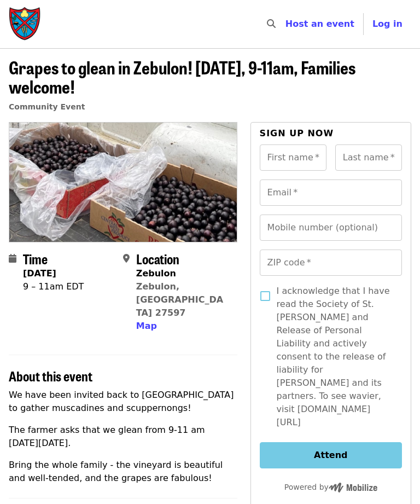  I want to click on button: Map, so click(147, 326).